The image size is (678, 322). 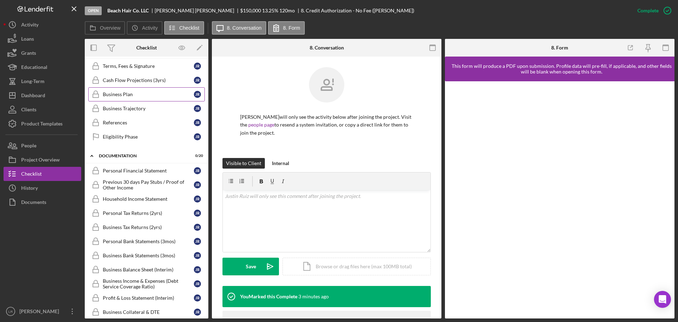 What do you see at coordinates (148, 171) in the screenshot?
I see `div: Personal Financial Statement` at bounding box center [148, 171].